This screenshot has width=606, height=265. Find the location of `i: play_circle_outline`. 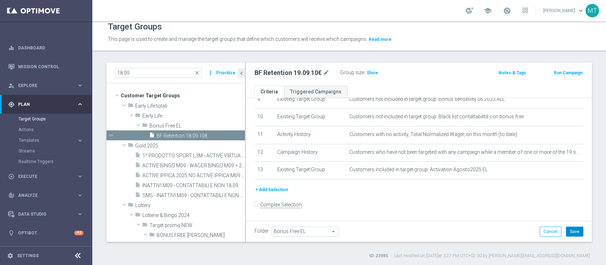

i: play_circle_outline is located at coordinates (11, 177).